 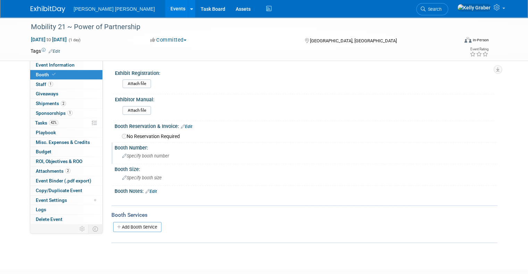 I want to click on div: Booth Number:, so click(x=306, y=147).